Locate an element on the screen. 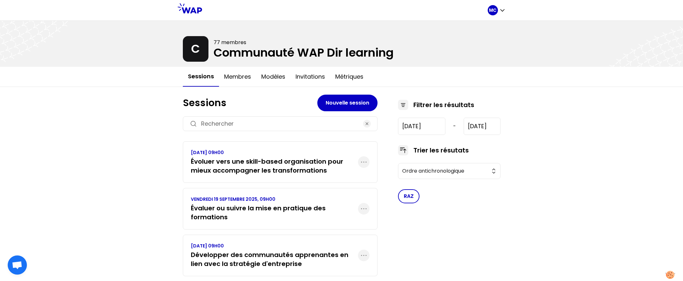  button: Ordre antichronologique is located at coordinates (449, 171).